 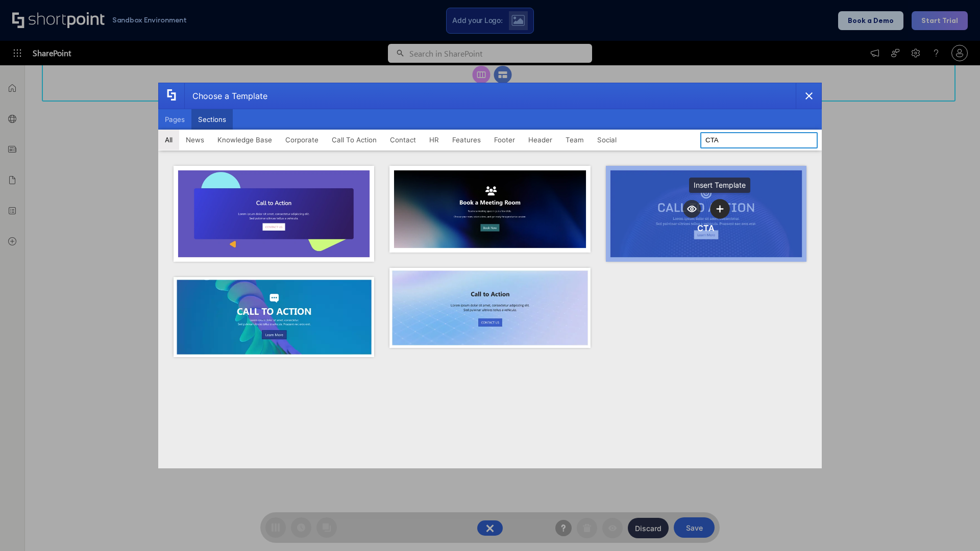 What do you see at coordinates (226, 96) in the screenshot?
I see `div: Choose a Template` at bounding box center [226, 96].